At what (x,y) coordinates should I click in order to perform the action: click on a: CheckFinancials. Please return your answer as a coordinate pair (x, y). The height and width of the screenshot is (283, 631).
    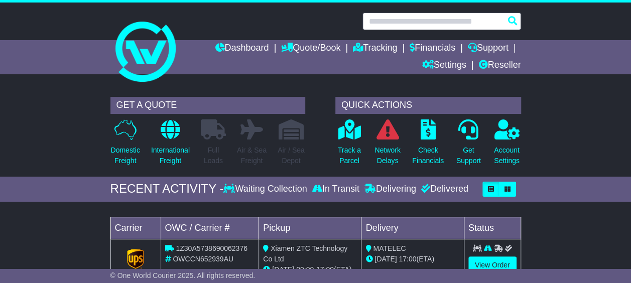
    Looking at the image, I should click on (427, 145).